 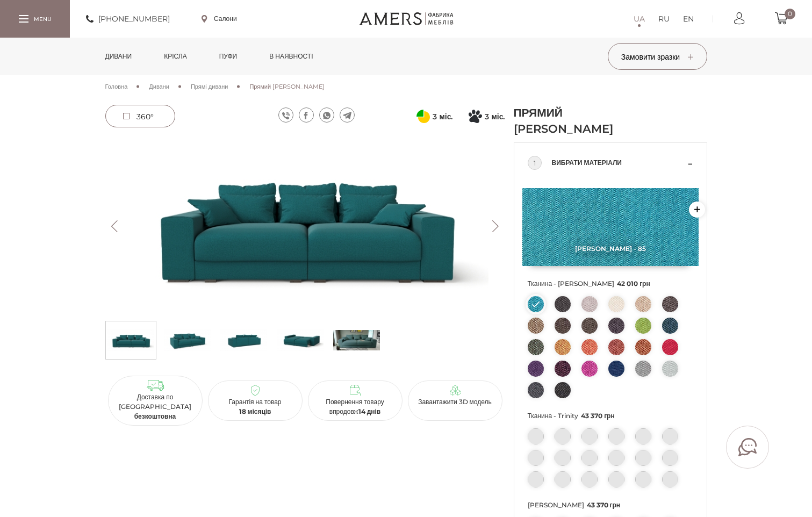 I want to click on span: Дивани, so click(x=159, y=86).